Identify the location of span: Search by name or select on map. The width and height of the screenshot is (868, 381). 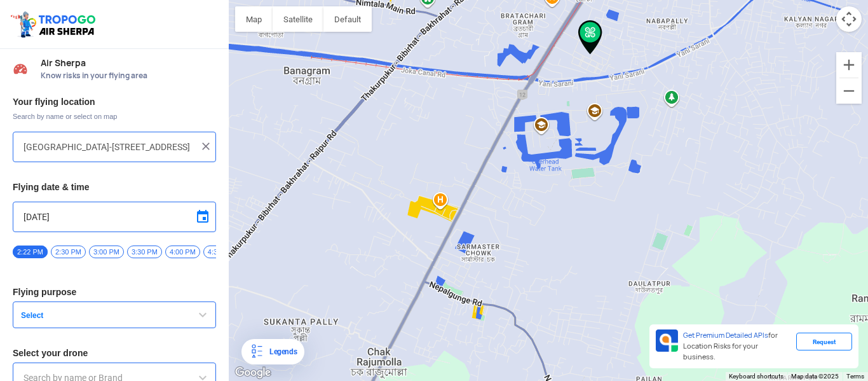
(114, 117).